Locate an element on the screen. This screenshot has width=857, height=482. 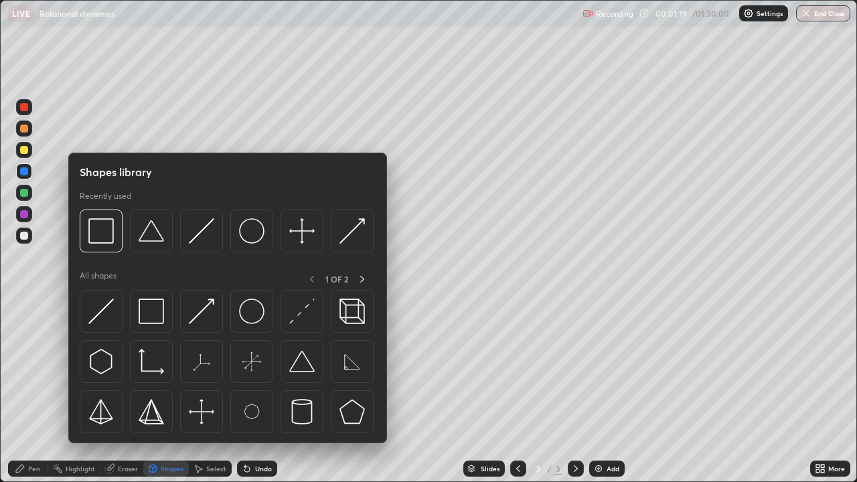
p: Settings is located at coordinates (769, 13).